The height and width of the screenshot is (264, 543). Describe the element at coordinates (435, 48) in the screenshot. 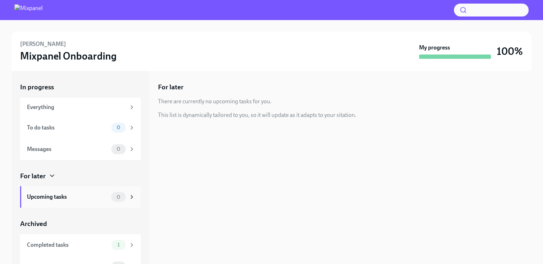

I see `strong: My progress` at that location.